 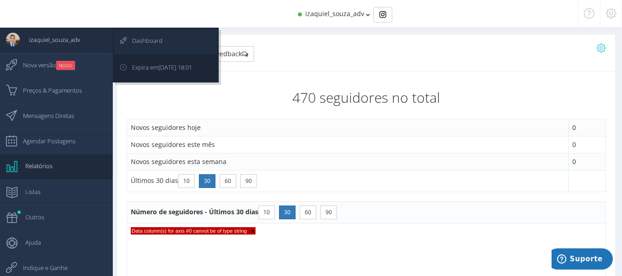 I want to click on span: Data column(s) for axis #0 cannot be of type string, so click(x=193, y=231).